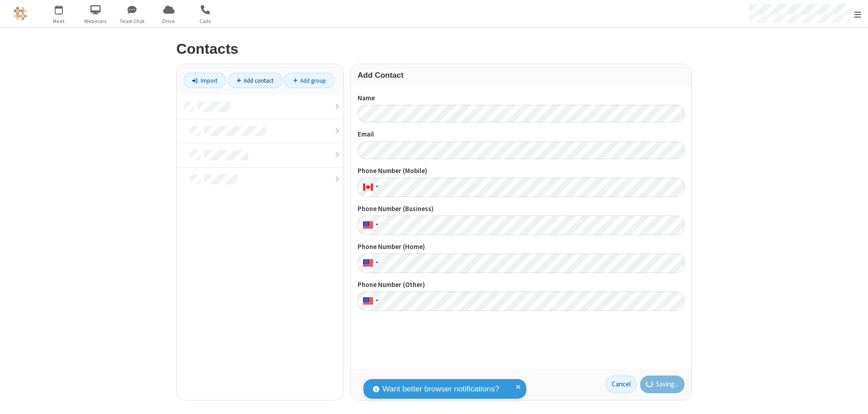 Image resolution: width=868 pixels, height=414 pixels. What do you see at coordinates (369, 187) in the screenshot?
I see `div: Canada: + 1` at bounding box center [369, 187].